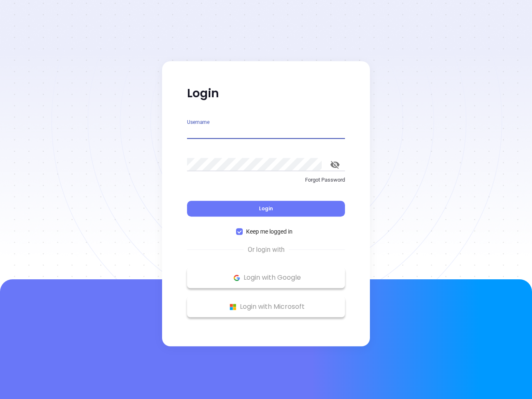 This screenshot has height=399, width=532. I want to click on p: Login, so click(266, 93).